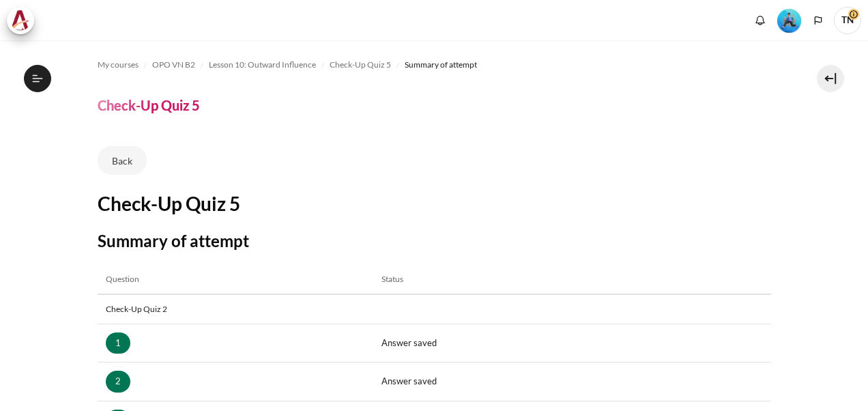 Image resolution: width=868 pixels, height=411 pixels. I want to click on span: Lesson 10: Outward Influence, so click(262, 65).